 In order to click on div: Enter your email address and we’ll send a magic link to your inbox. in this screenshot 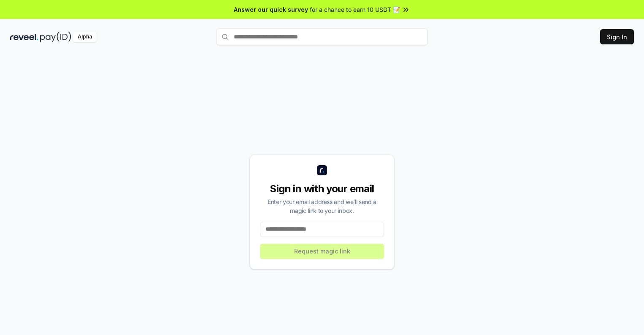, I will do `click(322, 206)`.